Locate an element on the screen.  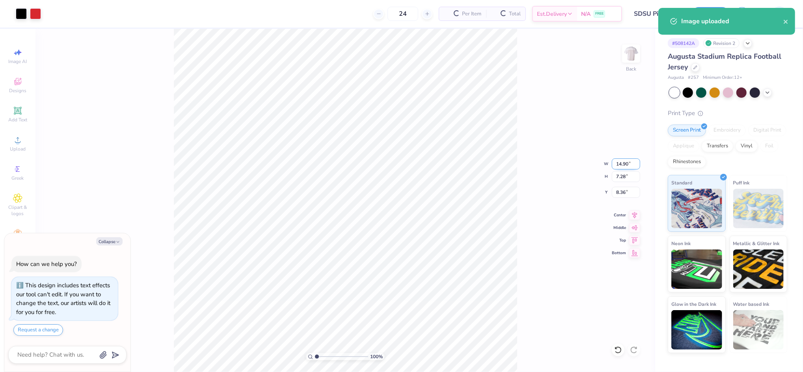
div: Revision 2 is located at coordinates (722, 43).